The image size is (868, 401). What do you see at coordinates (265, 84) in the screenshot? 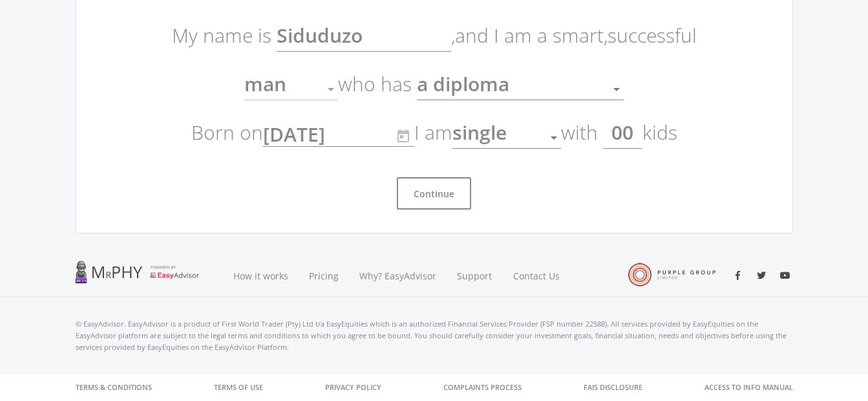
I see `span: man` at bounding box center [265, 84].